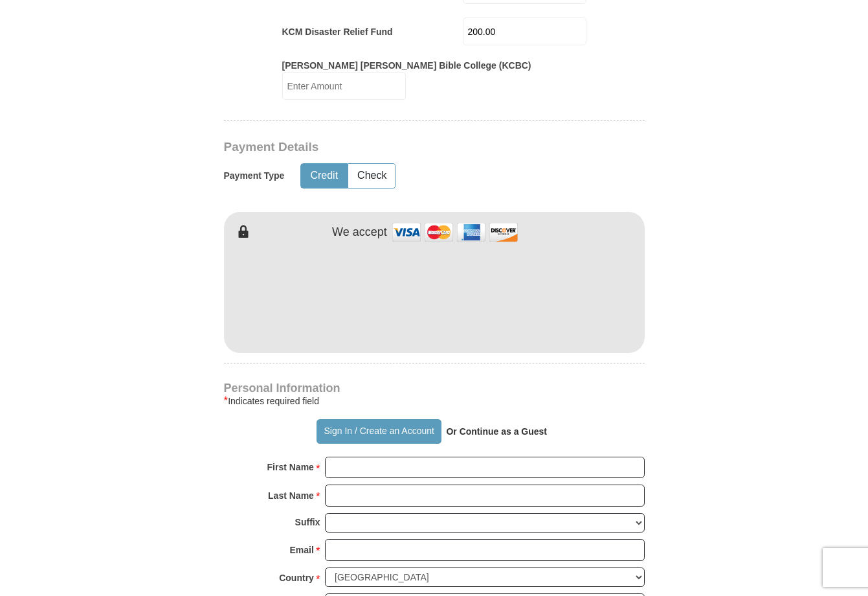 Image resolution: width=868 pixels, height=596 pixels. What do you see at coordinates (291, 467) in the screenshot?
I see `strong: First Name` at bounding box center [291, 467].